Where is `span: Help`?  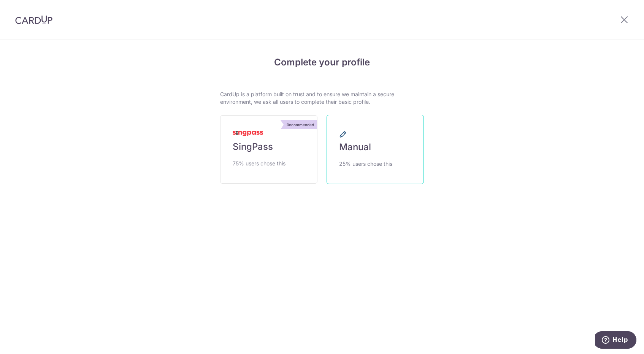
span: Help is located at coordinates (25, 9).